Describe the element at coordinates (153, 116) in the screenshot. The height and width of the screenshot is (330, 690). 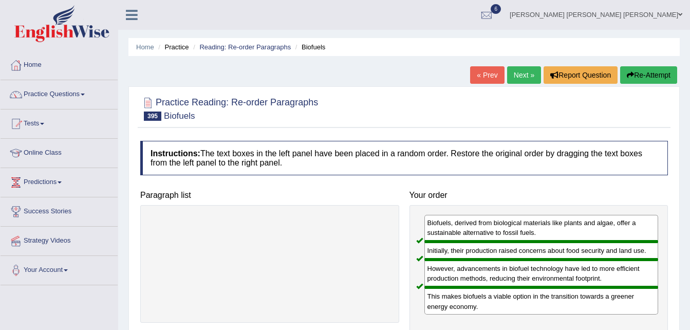
I see `span: 395` at that location.